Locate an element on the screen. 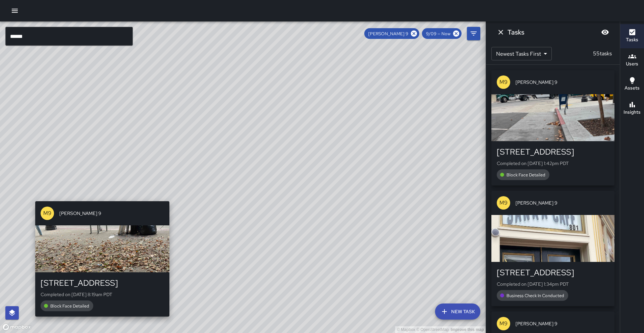  span: 9/09 — Now is located at coordinates (438, 34).